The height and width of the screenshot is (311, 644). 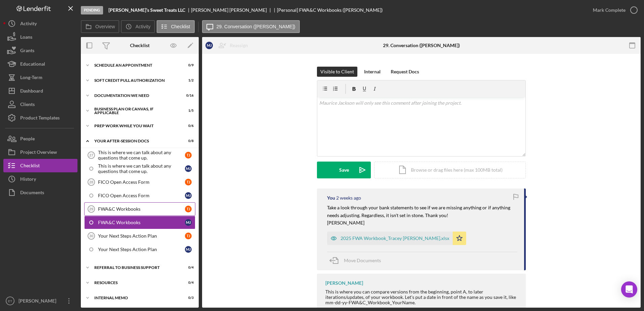 I want to click on div: Checklist, so click(x=30, y=166).